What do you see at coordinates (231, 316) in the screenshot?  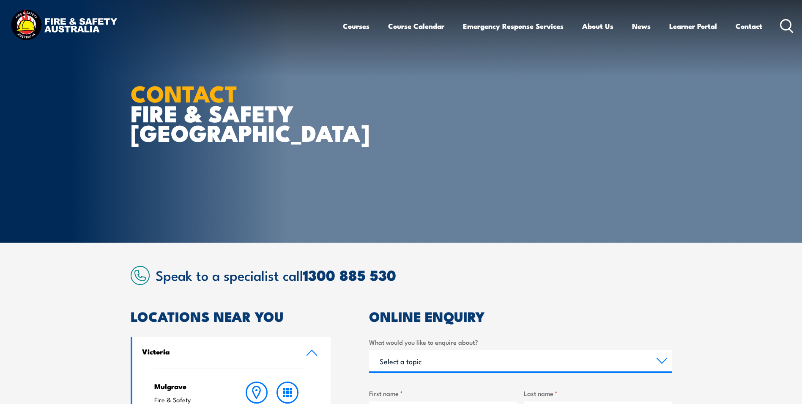 I see `h2: LOCATIONS NEAR YOU` at bounding box center [231, 316].